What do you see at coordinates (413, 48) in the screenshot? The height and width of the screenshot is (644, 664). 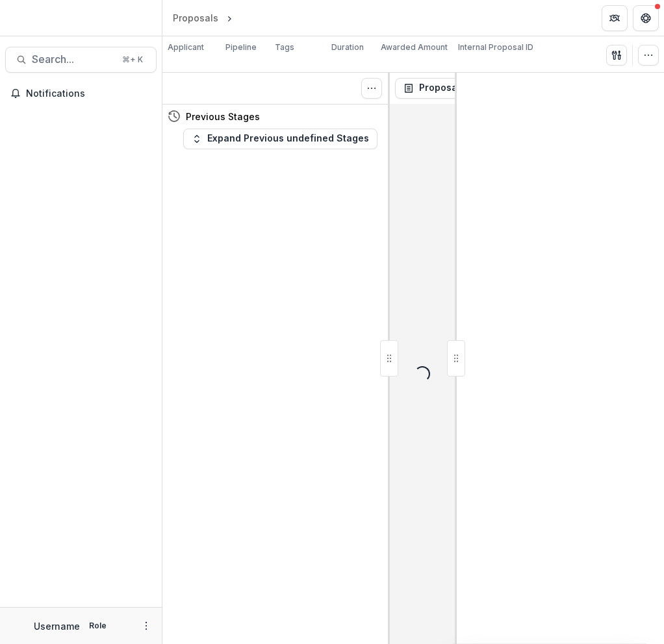 I see `p: Awarded Amount` at bounding box center [413, 48].